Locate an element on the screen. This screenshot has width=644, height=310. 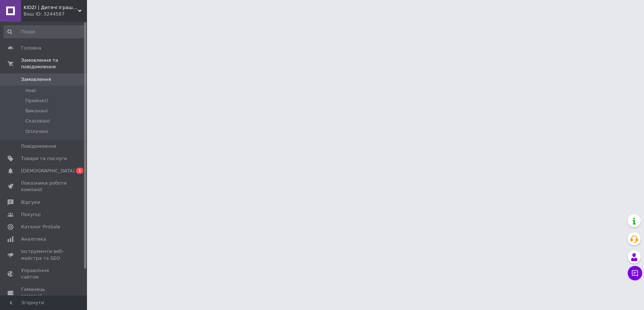
span: Головна is located at coordinates (31, 48).